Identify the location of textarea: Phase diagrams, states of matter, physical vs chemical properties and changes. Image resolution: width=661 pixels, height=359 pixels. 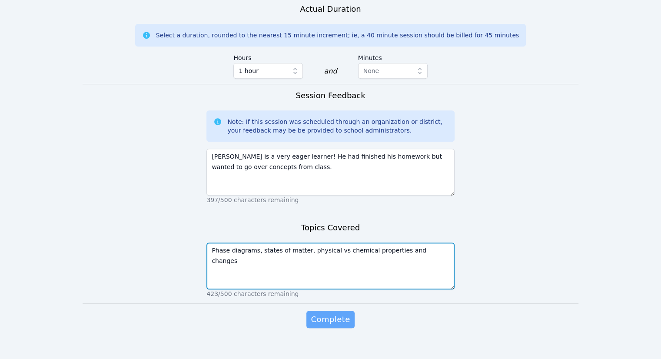
(330, 266).